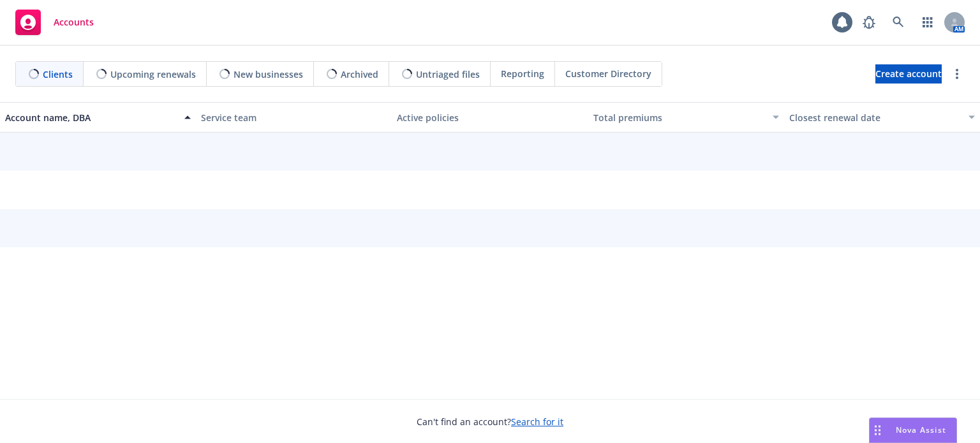 Image resolution: width=980 pixels, height=443 pixels. I want to click on button: Nova Assist, so click(913, 430).